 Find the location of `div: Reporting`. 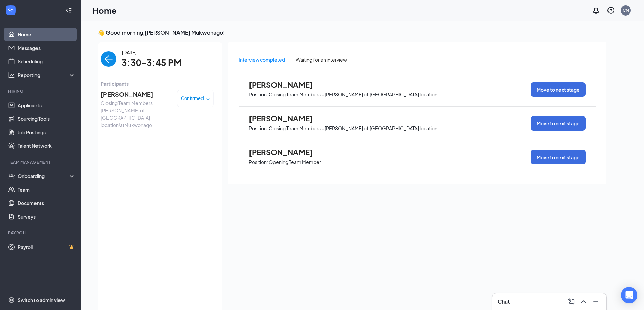

div: Reporting is located at coordinates (46, 75).